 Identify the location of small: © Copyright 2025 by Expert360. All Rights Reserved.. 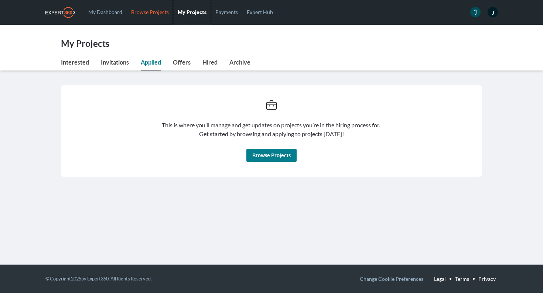
(99, 279).